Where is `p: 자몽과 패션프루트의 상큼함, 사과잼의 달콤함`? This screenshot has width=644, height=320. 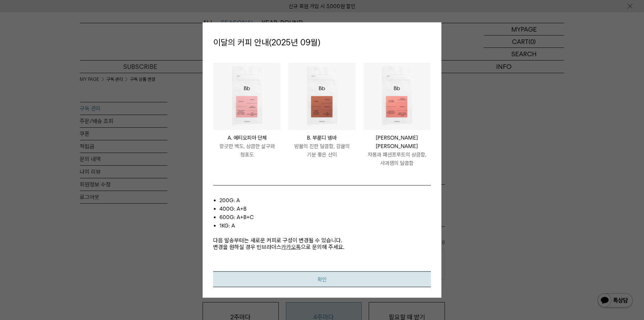
p: 자몽과 패션프루트의 상큼함, 사과잼의 달콤함 is located at coordinates (397, 158).